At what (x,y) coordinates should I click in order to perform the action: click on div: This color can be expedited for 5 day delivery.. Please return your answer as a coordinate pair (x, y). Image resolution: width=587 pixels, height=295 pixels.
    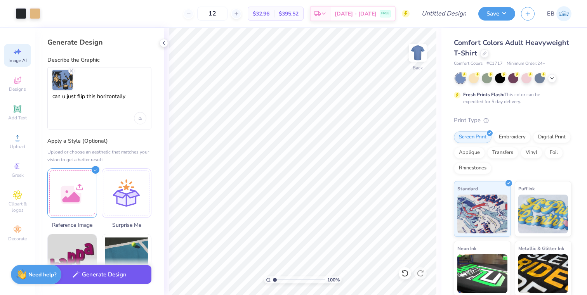
    Looking at the image, I should click on (511, 98).